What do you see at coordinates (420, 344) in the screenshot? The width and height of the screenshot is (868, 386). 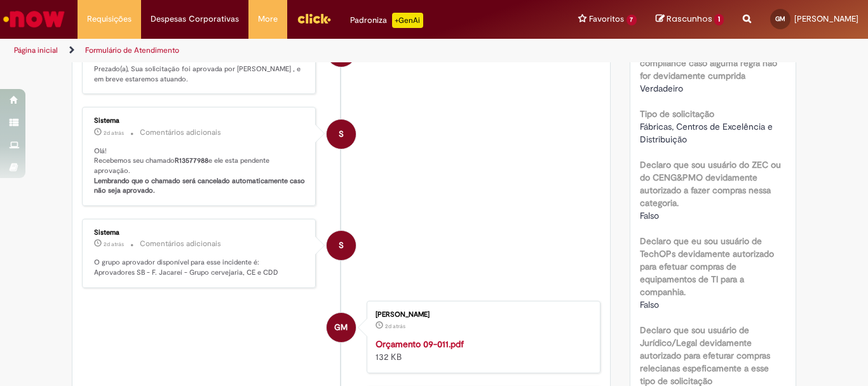 I see `strong: Orçamento 09-011.pdf` at bounding box center [420, 344].